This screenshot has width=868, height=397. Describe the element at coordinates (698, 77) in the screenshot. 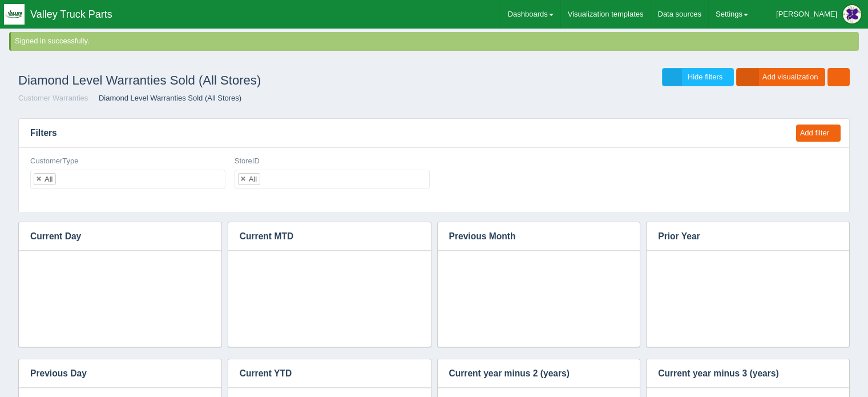

I see `a: Hide filters` at that location.